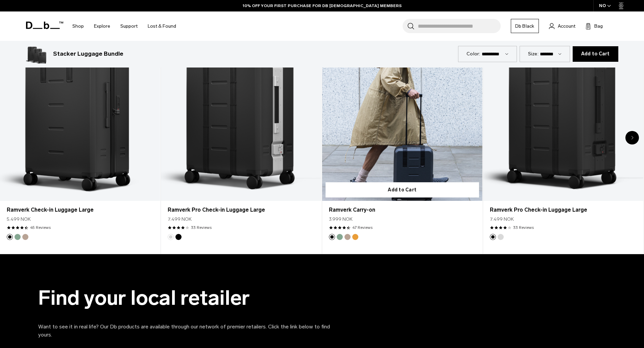 The image size is (644, 348). Describe the element at coordinates (533, 54) in the screenshot. I see `label: Size:` at that location.